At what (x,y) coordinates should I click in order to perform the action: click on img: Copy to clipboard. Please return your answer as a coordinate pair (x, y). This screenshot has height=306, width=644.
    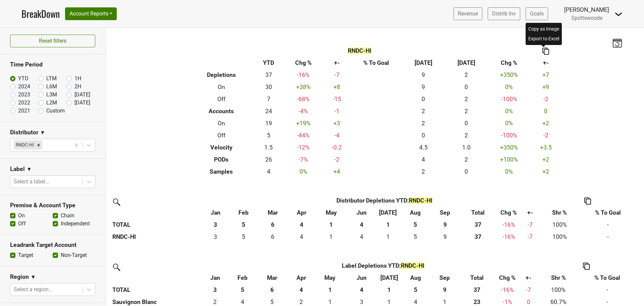
    Looking at the image, I should click on (587, 266).